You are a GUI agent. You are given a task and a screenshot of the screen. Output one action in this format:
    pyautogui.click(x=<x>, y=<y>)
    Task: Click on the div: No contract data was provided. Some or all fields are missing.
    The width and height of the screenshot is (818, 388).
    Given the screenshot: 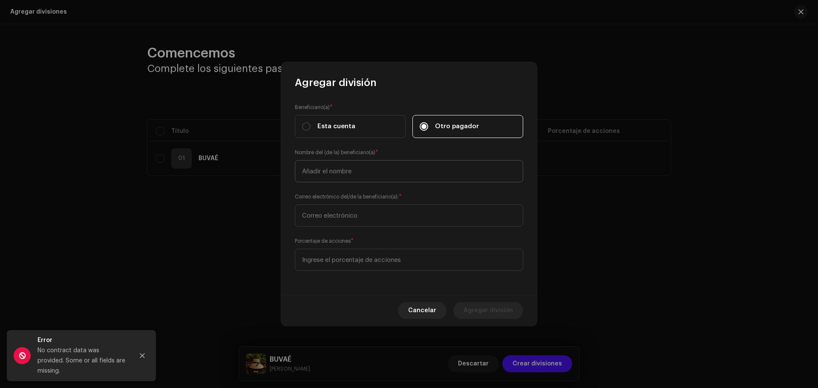 What is the action you would take?
    pyautogui.click(x=82, y=361)
    